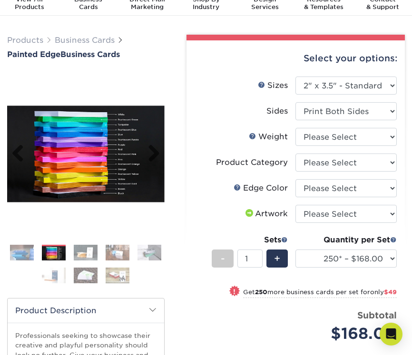 The image size is (412, 355). I want to click on img: Painted Edge 02, so click(86, 154).